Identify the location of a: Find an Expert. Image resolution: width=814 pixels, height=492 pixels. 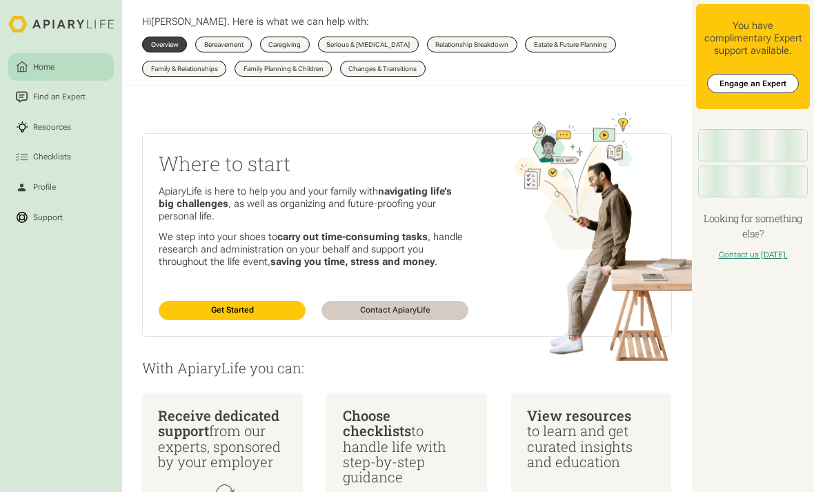
(61, 97).